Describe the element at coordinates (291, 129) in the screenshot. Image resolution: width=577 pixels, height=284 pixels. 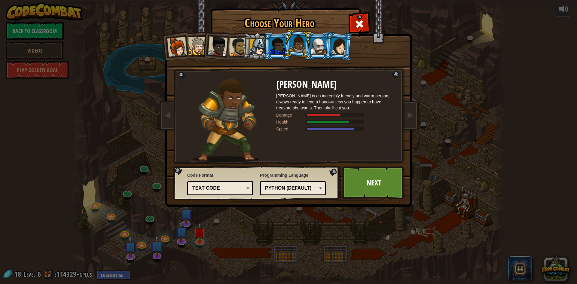
I see `div: Speed` at that location.